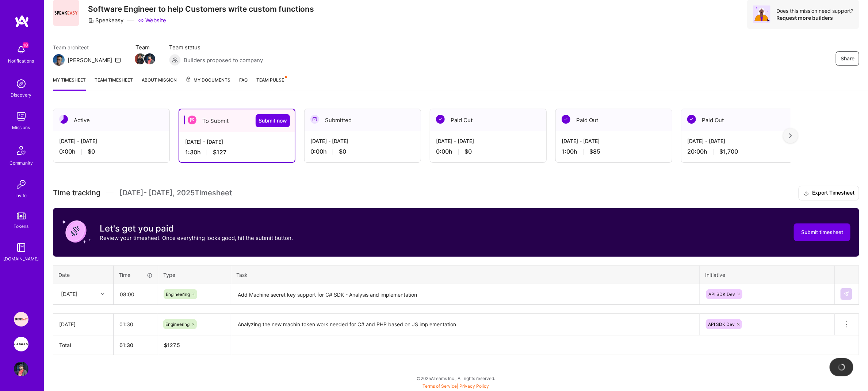 The width and height of the screenshot is (868, 391). I want to click on img: right, so click(790, 136).